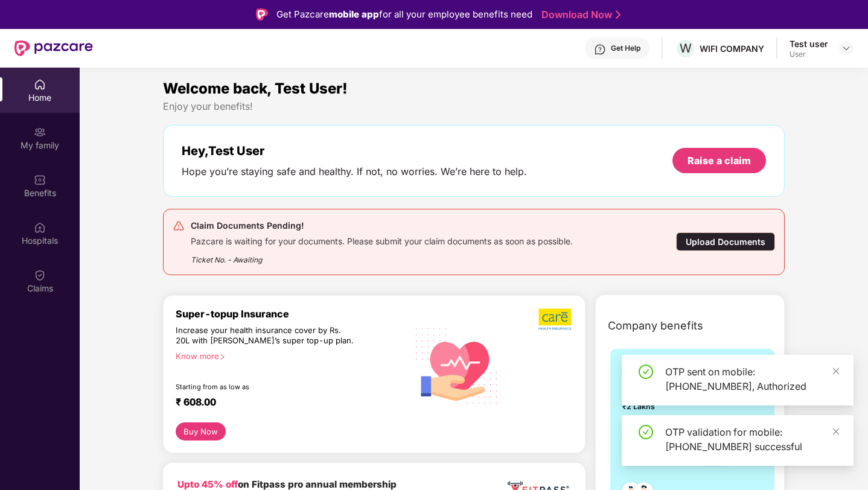 The height and width of the screenshot is (490, 868). I want to click on div: Get Help, so click(625, 49).